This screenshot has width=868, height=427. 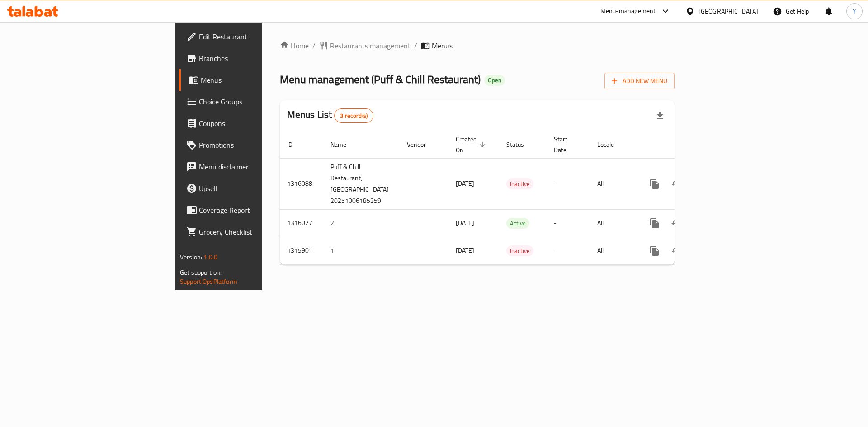 What do you see at coordinates (518, 223) in the screenshot?
I see `span: Active` at bounding box center [518, 223].